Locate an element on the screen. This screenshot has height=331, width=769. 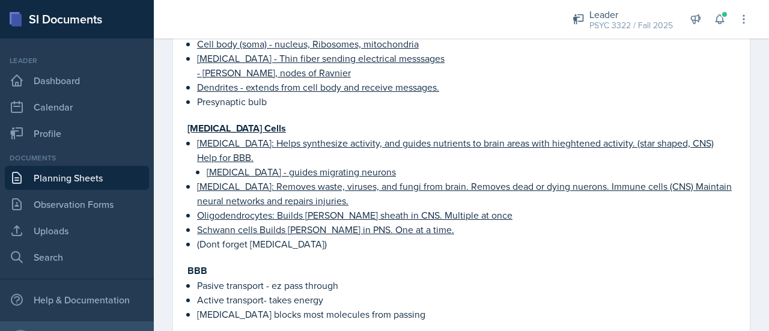
strong: BBB is located at coordinates (197, 270).